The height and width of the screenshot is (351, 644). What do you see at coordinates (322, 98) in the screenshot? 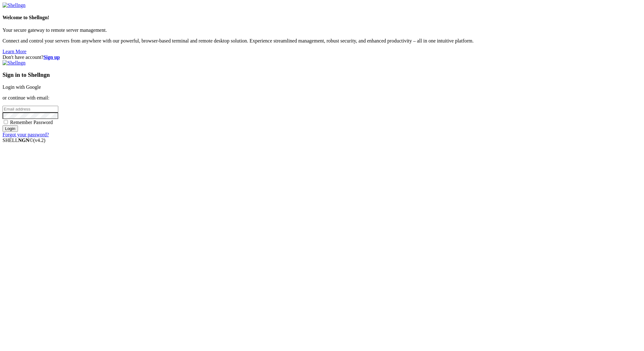
I see `p: or continue with email:` at bounding box center [322, 98].